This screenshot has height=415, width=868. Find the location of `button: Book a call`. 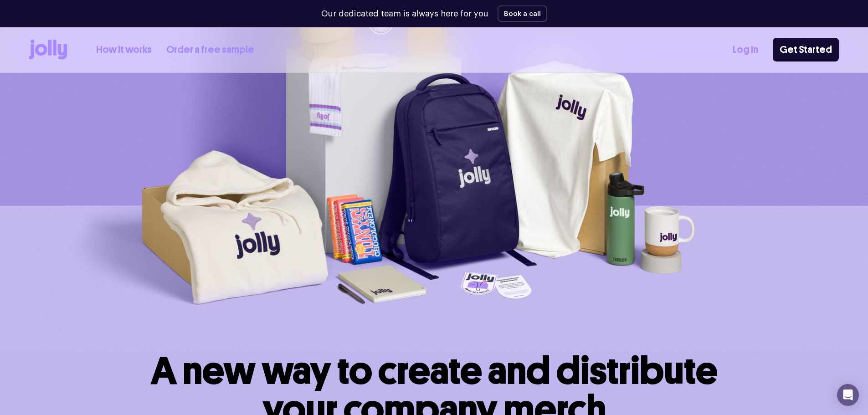

button: Book a call is located at coordinates (522, 14).